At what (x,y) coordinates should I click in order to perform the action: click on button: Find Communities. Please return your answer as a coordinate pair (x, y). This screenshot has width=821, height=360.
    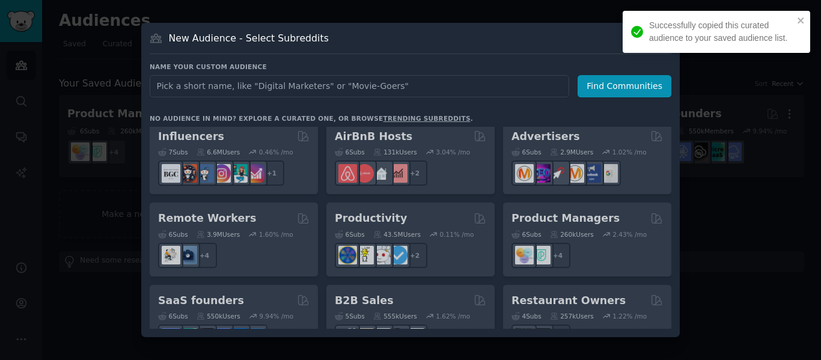
    Looking at the image, I should click on (624, 86).